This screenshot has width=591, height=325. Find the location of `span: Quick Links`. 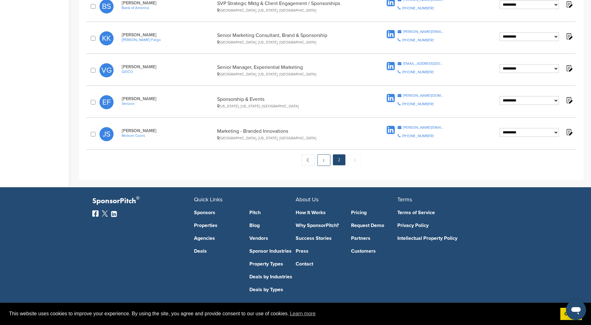

span: Quick Links is located at coordinates (208, 199).